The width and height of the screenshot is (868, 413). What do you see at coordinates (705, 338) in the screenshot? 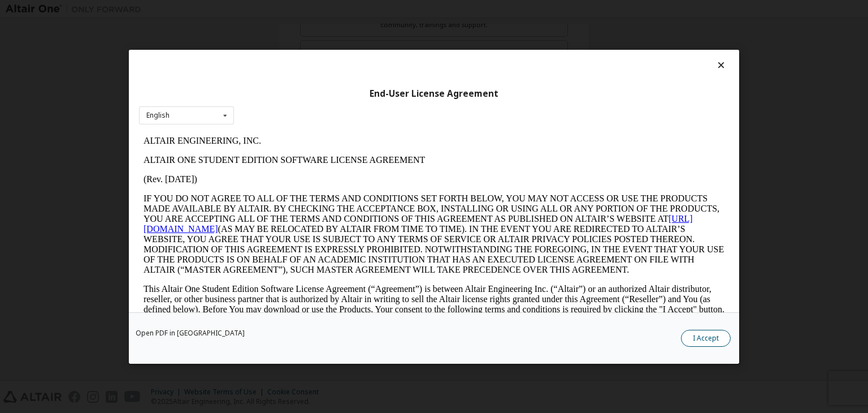
I see `button: I Accept` at bounding box center [705, 338].